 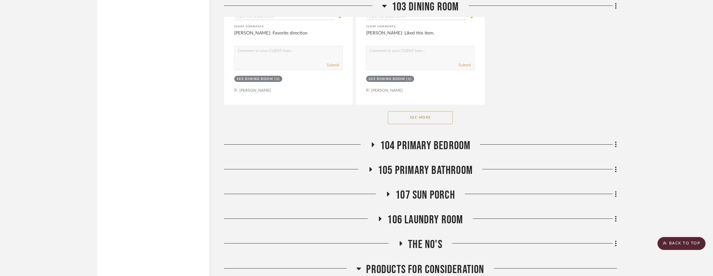 What do you see at coordinates (425, 170) in the screenshot?
I see `span: 105 Primary Bathroom` at bounding box center [425, 170].